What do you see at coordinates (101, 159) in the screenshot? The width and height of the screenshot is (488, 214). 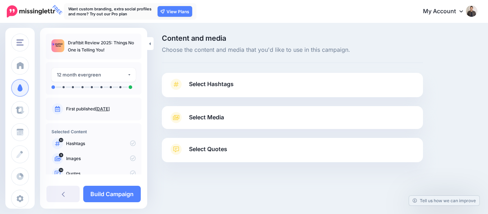 I see `p: Images` at bounding box center [101, 159].